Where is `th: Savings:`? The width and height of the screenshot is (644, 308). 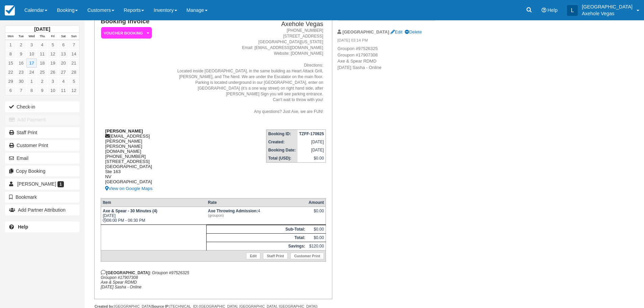
th: Savings: is located at coordinates (257, 246).